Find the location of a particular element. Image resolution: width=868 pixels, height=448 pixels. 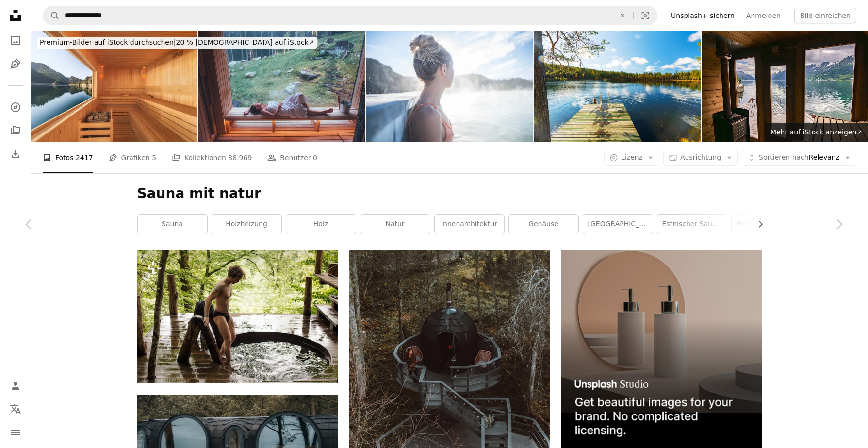

a: Eine Treppe, die zu einer schwarzen Kuppel im Wald hinaufführt is located at coordinates (449, 375).